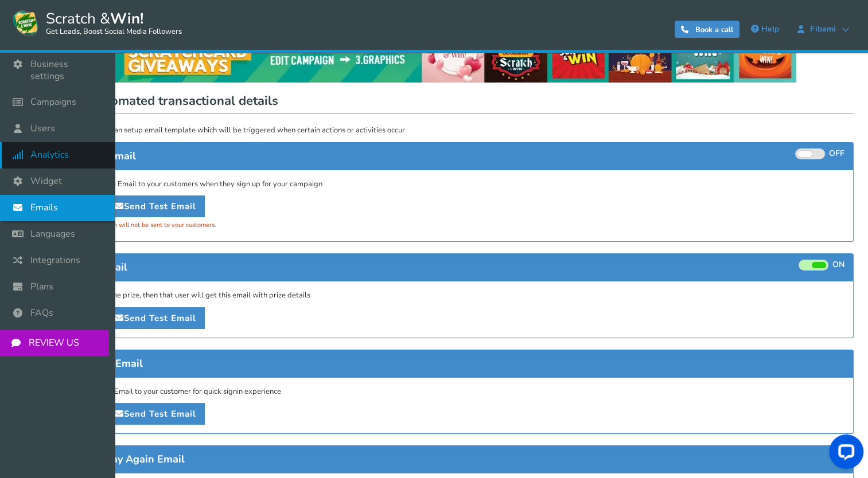 The width and height of the screenshot is (868, 478). I want to click on img: Scratch and Win, so click(26, 23).